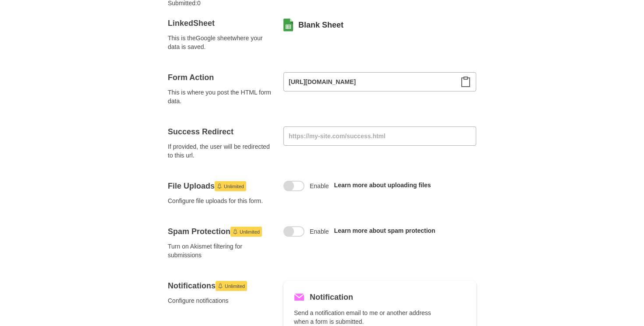  Describe the element at coordinates (466, 82) in the screenshot. I see `svg: Clipboard` at that location.